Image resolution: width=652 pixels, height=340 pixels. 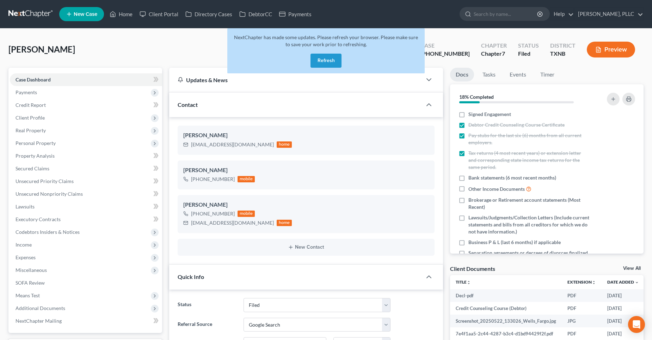 I want to click on a: Help, so click(x=562, y=14).